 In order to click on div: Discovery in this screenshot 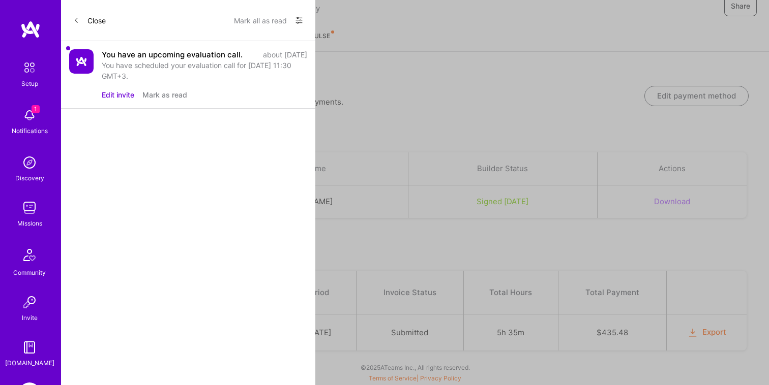, I will do `click(29, 178)`.